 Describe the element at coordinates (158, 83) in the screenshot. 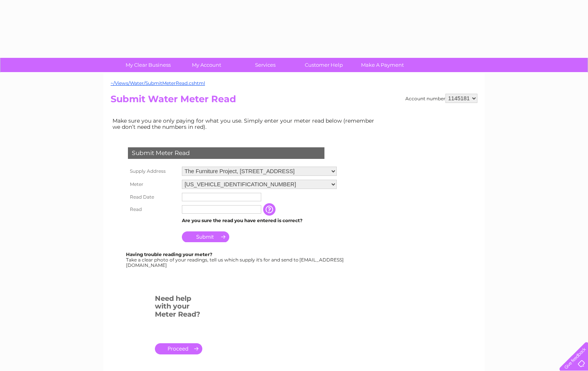

I see `a: ~/Views/Water/SubmitMeterRead.cshtml` at that location.